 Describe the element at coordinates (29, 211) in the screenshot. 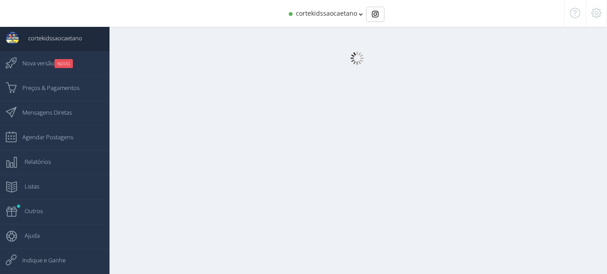

I see `span: Outros` at that location.